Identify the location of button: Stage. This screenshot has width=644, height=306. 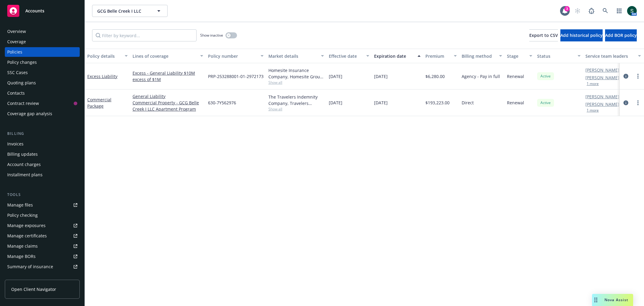
(519, 56).